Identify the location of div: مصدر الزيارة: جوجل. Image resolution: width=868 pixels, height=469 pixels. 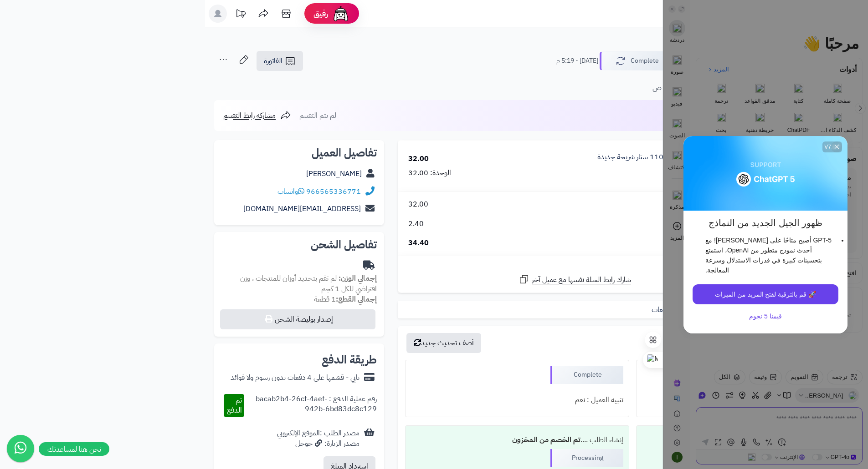
(318, 444).